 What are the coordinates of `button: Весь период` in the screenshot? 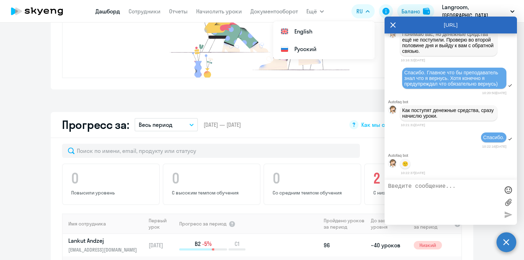 It's located at (166, 125).